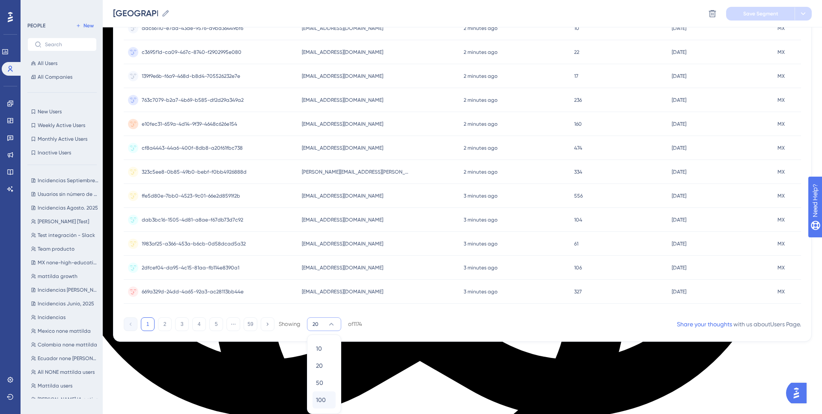 The width and height of the screenshot is (822, 414). Describe the element at coordinates (191, 52) in the screenshot. I see `span: c3695f1d-ca09-467c-8740-f2902995e080` at that location.